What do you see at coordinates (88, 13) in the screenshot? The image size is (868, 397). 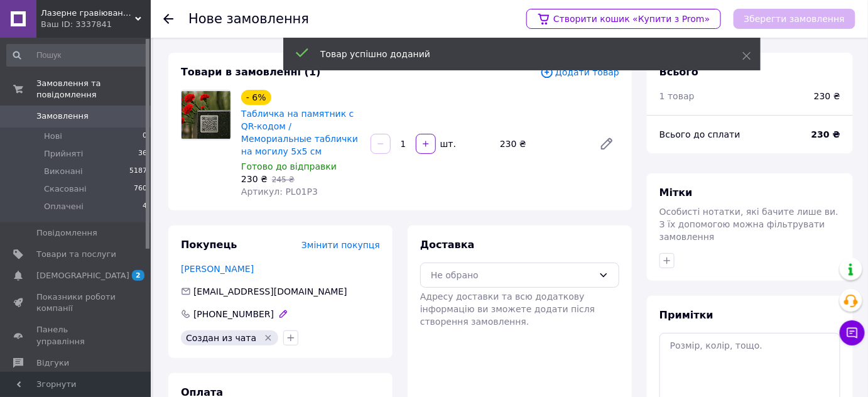 I see `span: Лазерне гравіювання LaserB1000` at bounding box center [88, 13].